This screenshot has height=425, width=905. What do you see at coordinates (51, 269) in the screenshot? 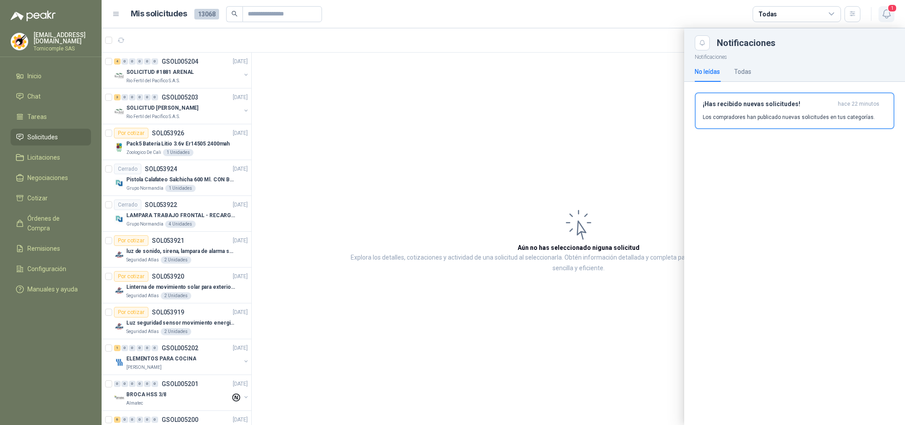
I see `a: Configuración` at bounding box center [51, 269].